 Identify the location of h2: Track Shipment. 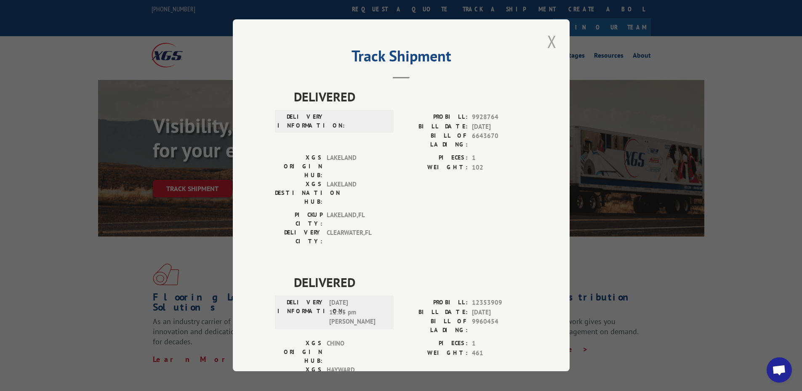
(401, 58).